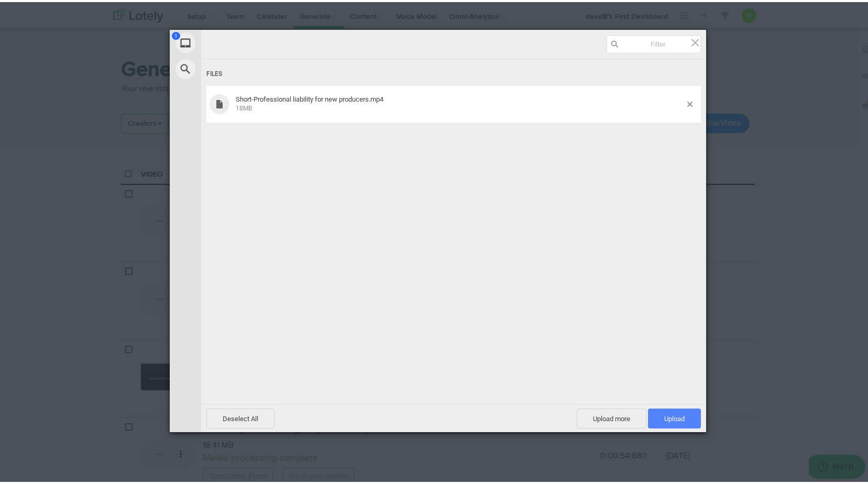 The width and height of the screenshot is (868, 484). What do you see at coordinates (309, 97) in the screenshot?
I see `span: Short-Professional liability for new producers.mp4` at bounding box center [309, 97].